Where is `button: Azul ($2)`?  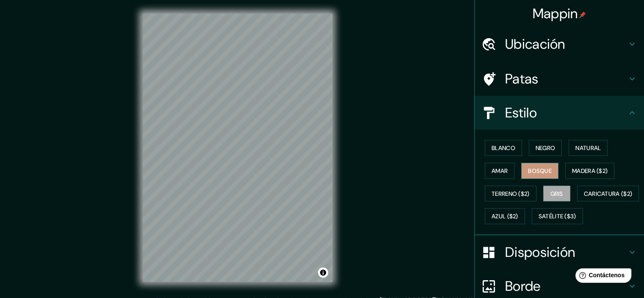 button: Azul ($2) is located at coordinates (505, 216).